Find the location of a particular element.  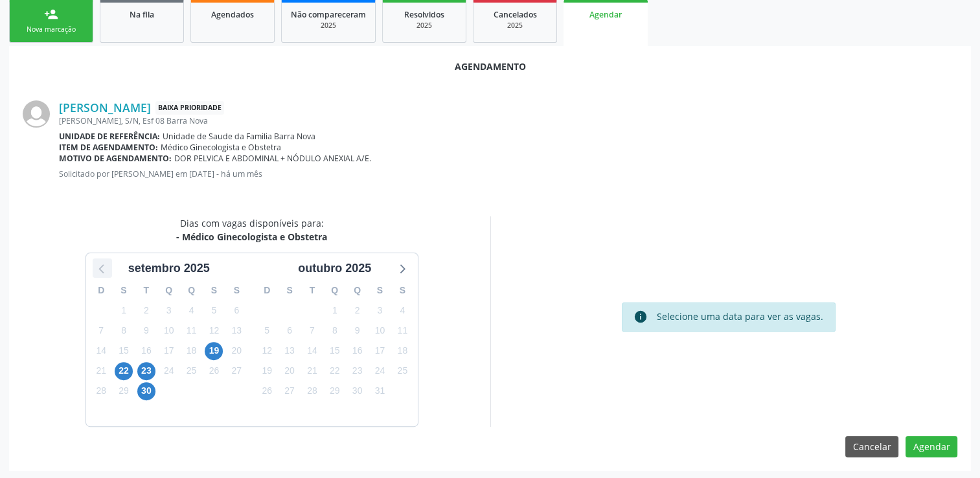

span: domingo, 12 de outubro de 2025 is located at coordinates (267, 351).